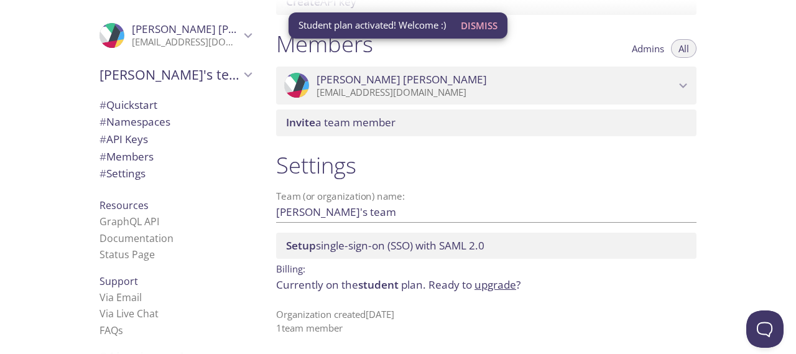 This screenshot has width=796, height=354. Describe the element at coordinates (136, 238) in the screenshot. I see `a: Documentation` at that location.